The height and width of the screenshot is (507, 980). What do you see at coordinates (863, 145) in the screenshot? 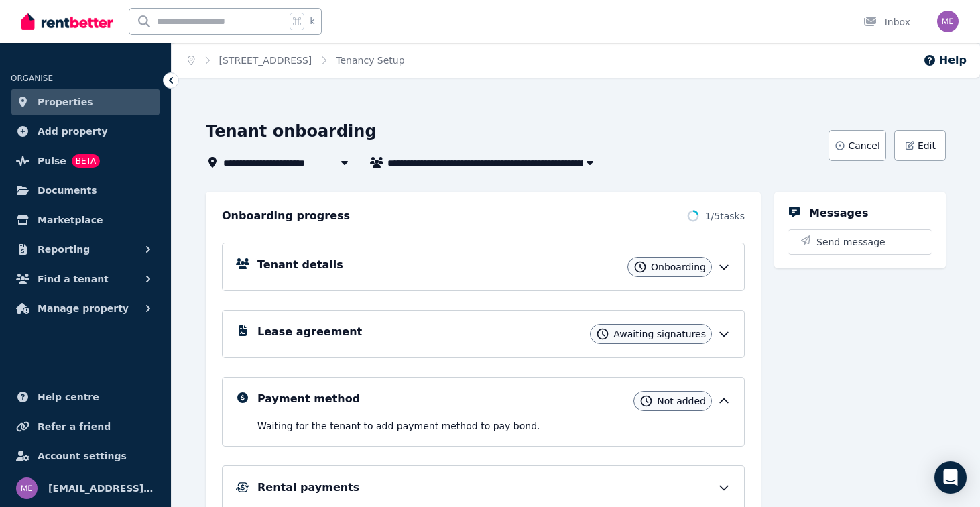
I see `span: Cancel` at bounding box center [863, 145].